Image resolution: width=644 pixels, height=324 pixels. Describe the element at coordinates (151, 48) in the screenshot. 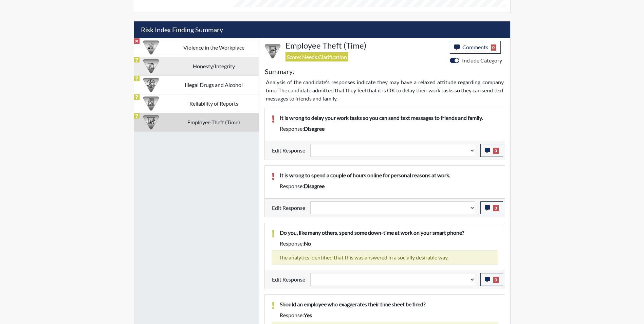

I see `img: CATEGORY%20ICON-26.eccbb84f.png` at that location.